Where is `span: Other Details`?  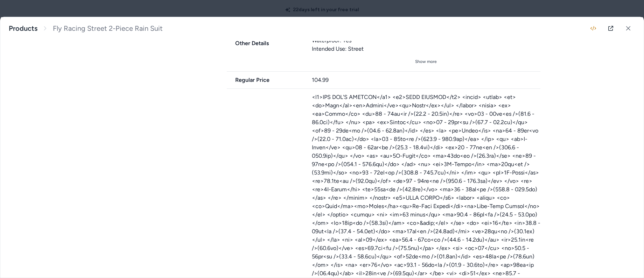 span: Other Details is located at coordinates (265, 44).